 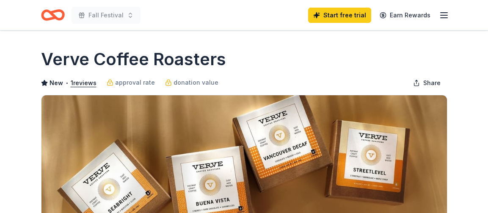 I want to click on a: approval rate, so click(x=131, y=82).